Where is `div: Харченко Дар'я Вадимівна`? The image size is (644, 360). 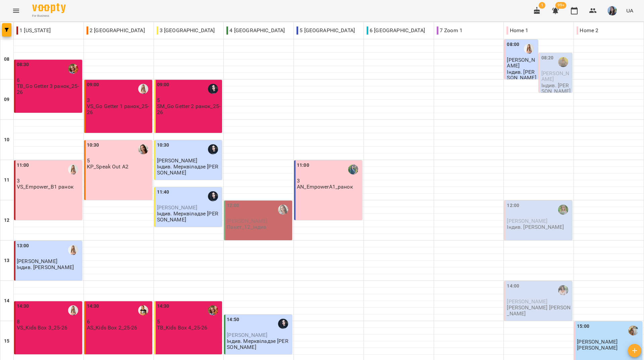
div: Харченко Дар'я Вадимівна is located at coordinates (563, 290).